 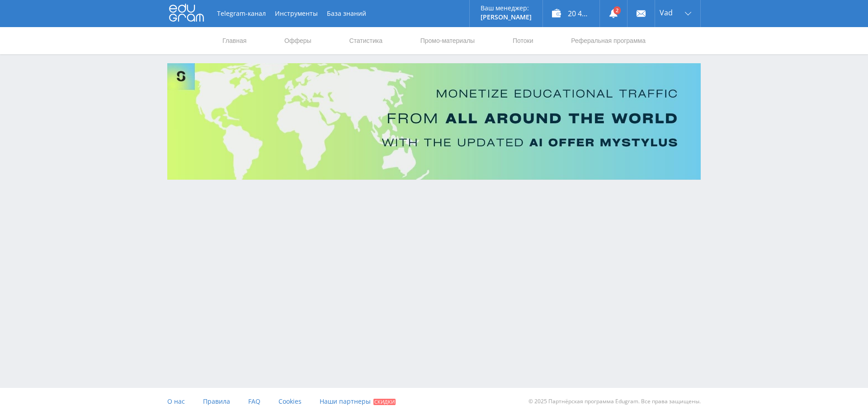 What do you see at coordinates (298, 41) in the screenshot?
I see `a: Офферы` at bounding box center [298, 41].